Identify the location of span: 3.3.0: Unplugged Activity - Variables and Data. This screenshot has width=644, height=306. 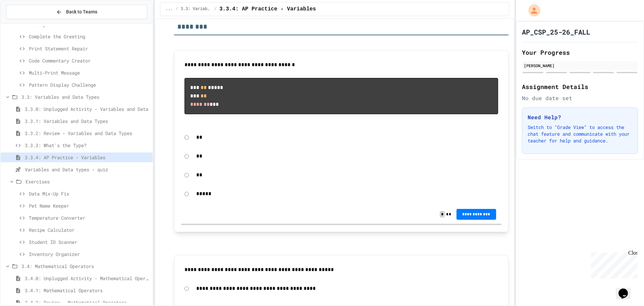
(87, 109).